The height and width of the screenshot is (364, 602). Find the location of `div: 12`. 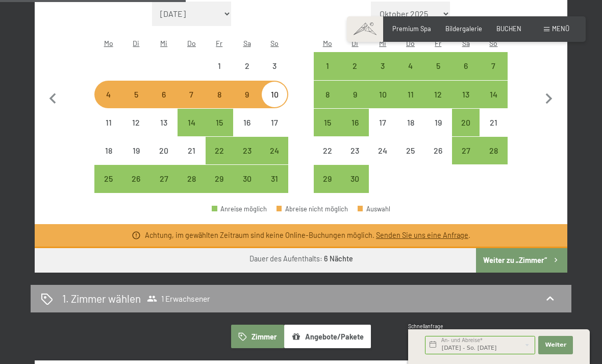

div: 12 is located at coordinates (439, 103).